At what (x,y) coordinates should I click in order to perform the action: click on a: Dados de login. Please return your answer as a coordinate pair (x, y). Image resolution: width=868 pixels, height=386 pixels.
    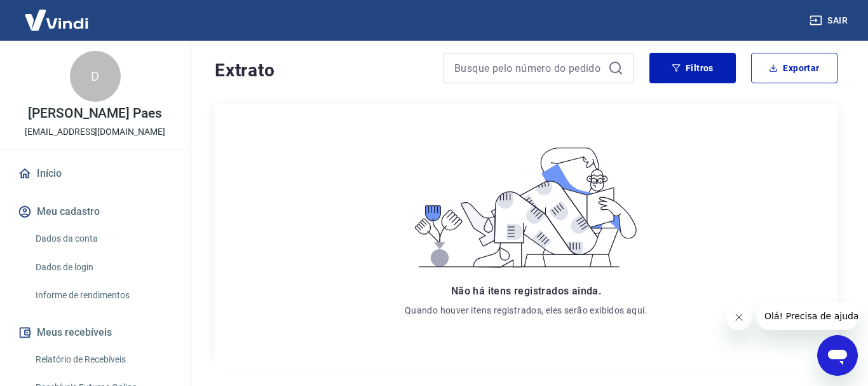
    Looking at the image, I should click on (102, 267).